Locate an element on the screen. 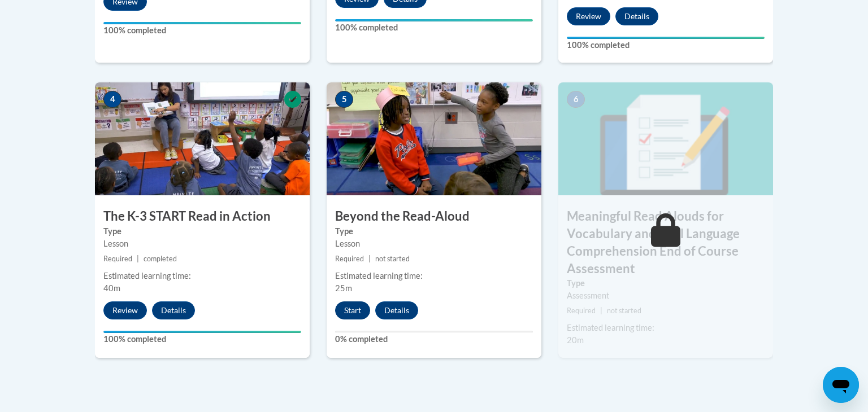 This screenshot has height=412, width=868. span: 4 is located at coordinates (113, 99).